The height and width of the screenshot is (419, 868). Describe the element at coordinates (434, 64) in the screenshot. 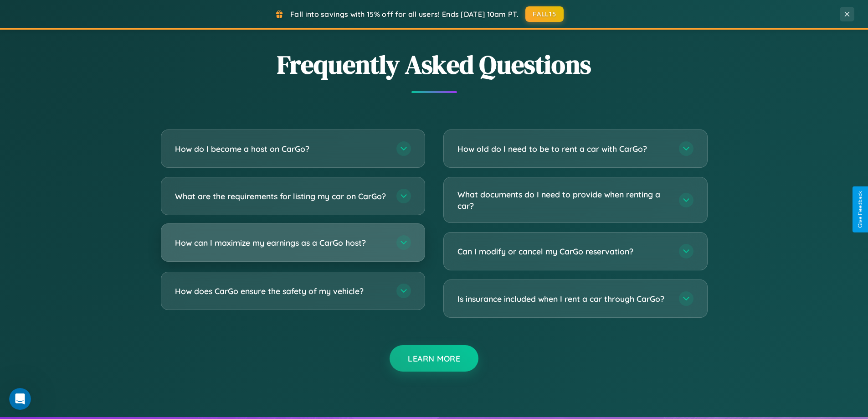

I see `h2: Frequently Asked Questions` at that location.